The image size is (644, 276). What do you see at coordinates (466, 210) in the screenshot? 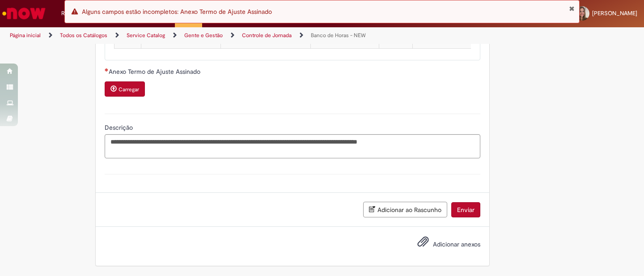
I see `button: Enviar` at bounding box center [466, 210].